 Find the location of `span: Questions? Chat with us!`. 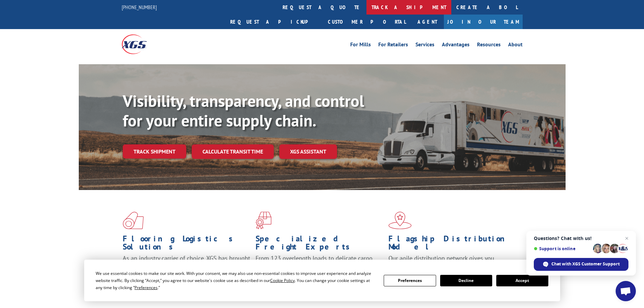

span: Questions? Chat with us! is located at coordinates (581, 238).